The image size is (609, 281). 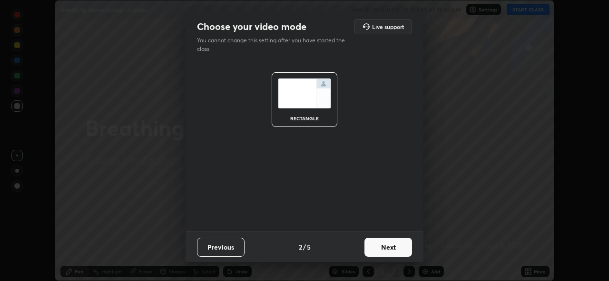 I want to click on button: Next, so click(x=388, y=247).